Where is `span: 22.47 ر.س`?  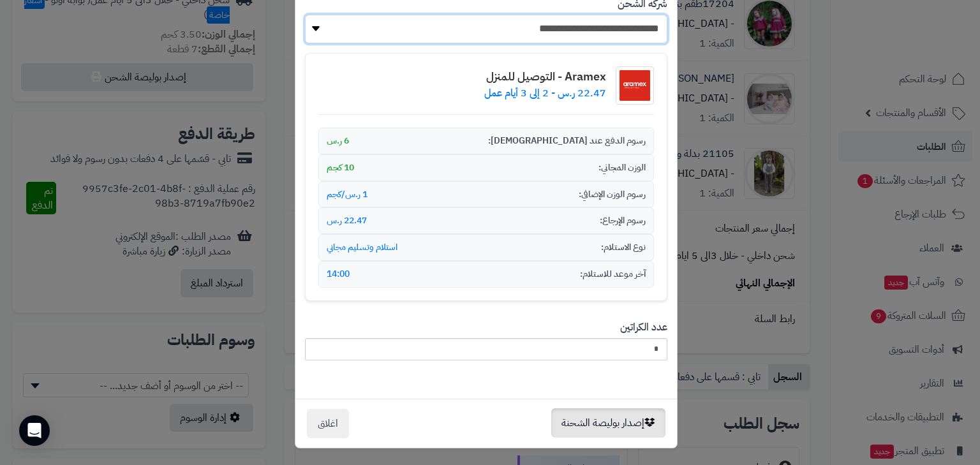 span: 22.47 ر.س is located at coordinates (346, 221).